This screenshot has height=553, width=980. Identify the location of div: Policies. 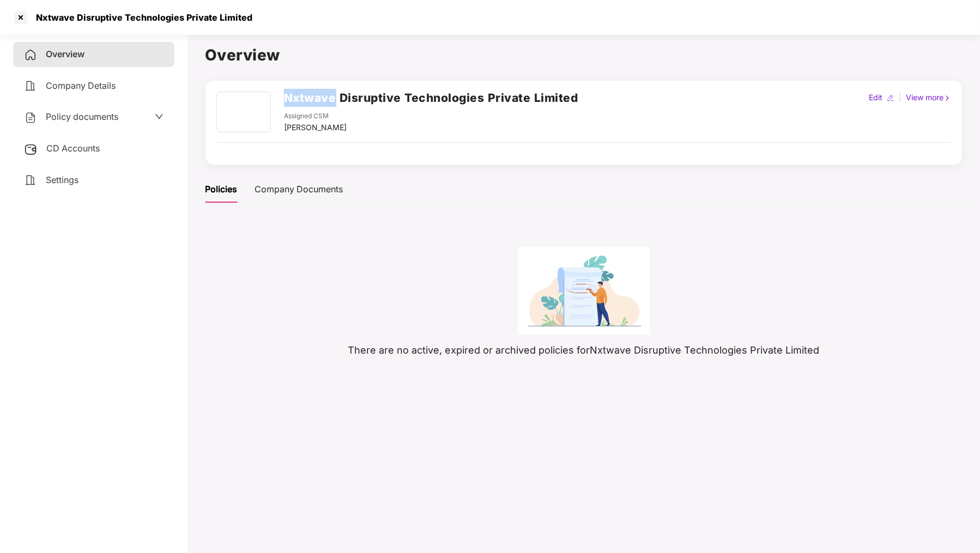
(221, 189).